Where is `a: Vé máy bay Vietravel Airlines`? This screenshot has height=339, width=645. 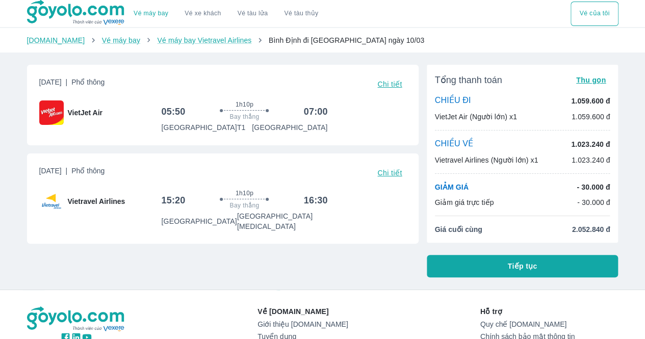
a: Vé máy bay Vietravel Airlines is located at coordinates (204, 40).